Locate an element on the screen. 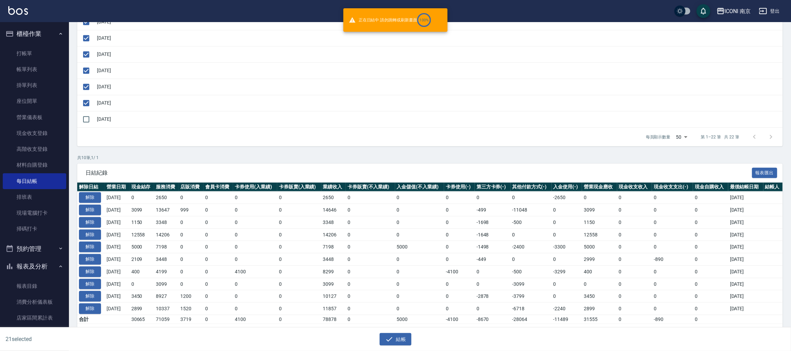 Image resolution: width=791 pixels, height=351 pixels. th: 業績收入 is located at coordinates (334, 187).